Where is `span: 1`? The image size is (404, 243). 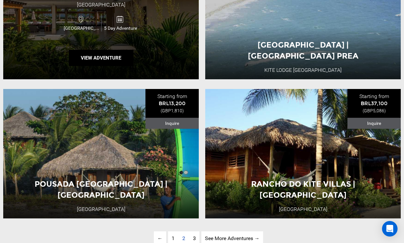 span: 1 is located at coordinates (173, 238).